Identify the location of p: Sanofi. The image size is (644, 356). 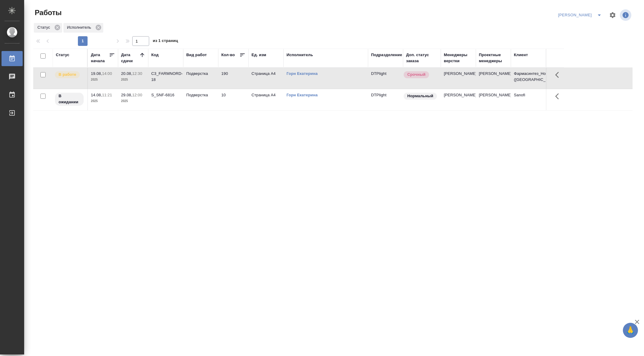
(528, 95).